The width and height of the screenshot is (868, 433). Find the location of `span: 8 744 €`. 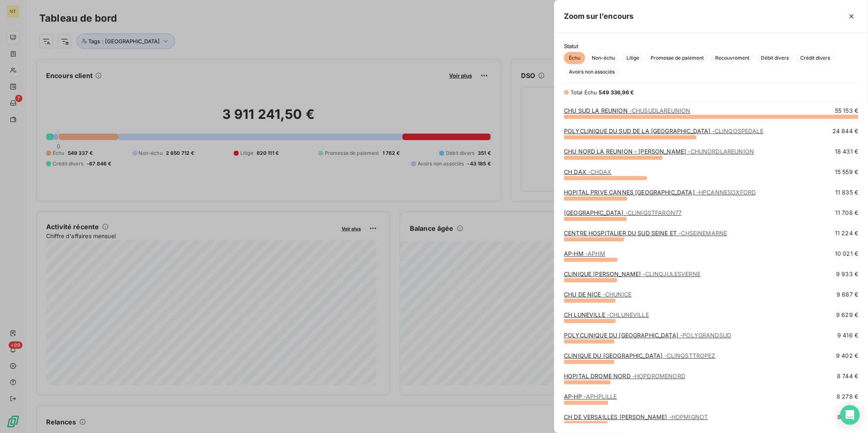

span: 8 744 € is located at coordinates (847, 376).